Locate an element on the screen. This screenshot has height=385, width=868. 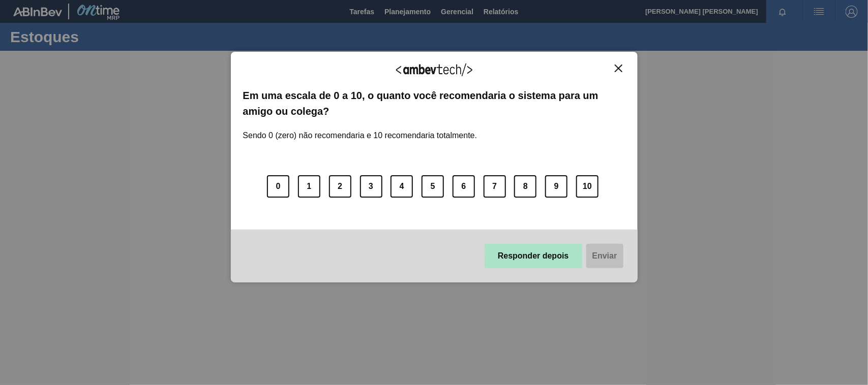
label: Sendo 0 (zero) não recomendaria e 10 recomendaria totalmente. is located at coordinates (360, 129).